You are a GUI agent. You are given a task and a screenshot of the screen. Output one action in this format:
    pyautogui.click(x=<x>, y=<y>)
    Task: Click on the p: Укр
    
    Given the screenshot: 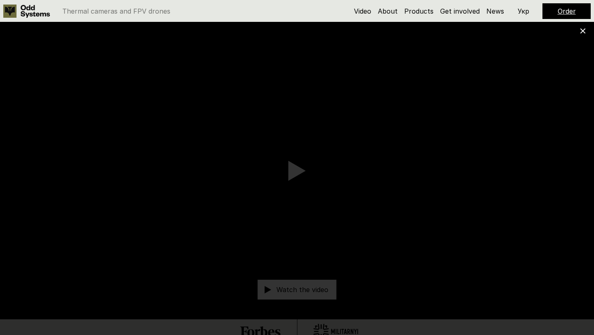 What is the action you would take?
    pyautogui.click(x=523, y=11)
    